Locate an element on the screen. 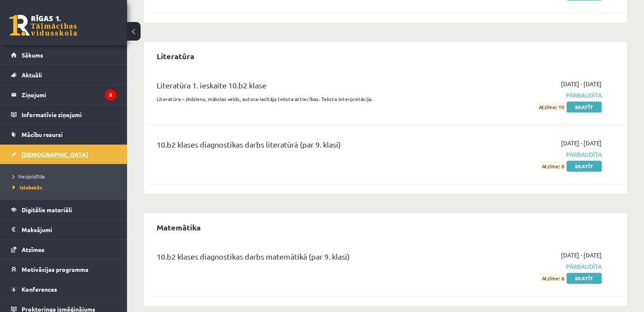 The height and width of the screenshot is (312, 644). span: Atzīmes is located at coordinates (33, 249).